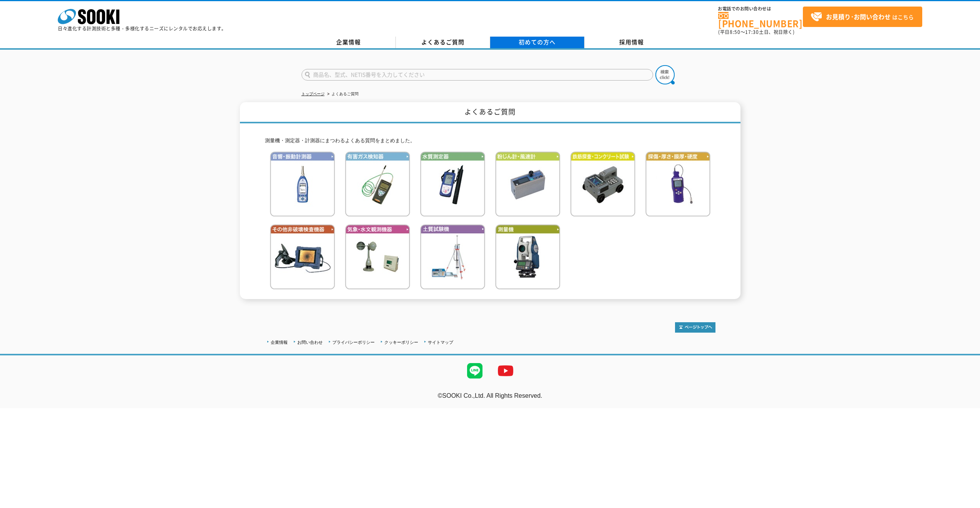  What do you see at coordinates (378, 184) in the screenshot?
I see `img: 有害ガス検知器` at bounding box center [378, 184].